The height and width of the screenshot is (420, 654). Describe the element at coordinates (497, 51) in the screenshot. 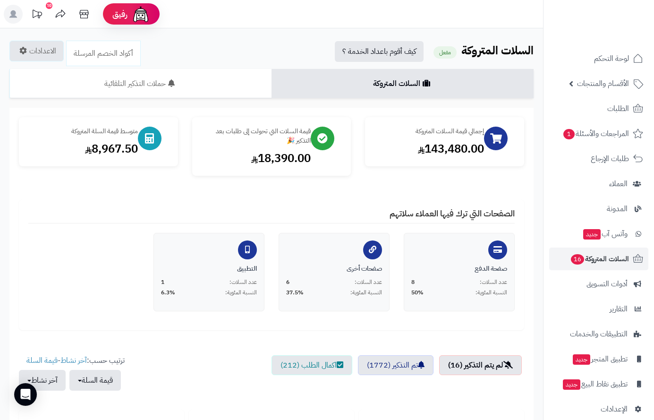

I see `b: السلات المتروكة` at that location.